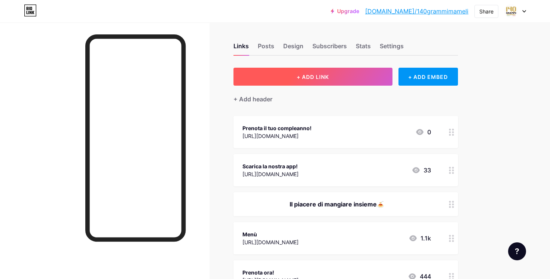 This screenshot has height=279, width=550. Describe the element at coordinates (487, 11) in the screenshot. I see `div: Share` at that location.